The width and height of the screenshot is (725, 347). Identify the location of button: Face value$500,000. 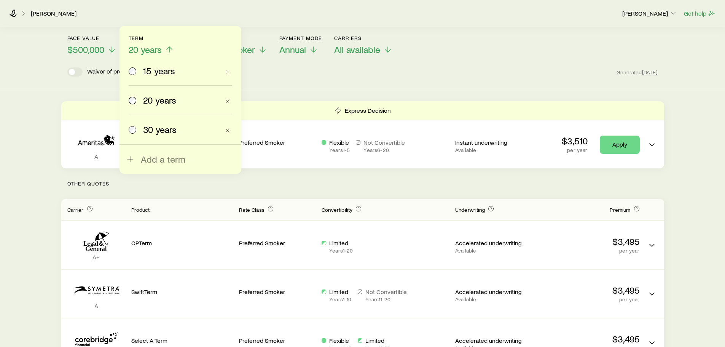
(92, 45).